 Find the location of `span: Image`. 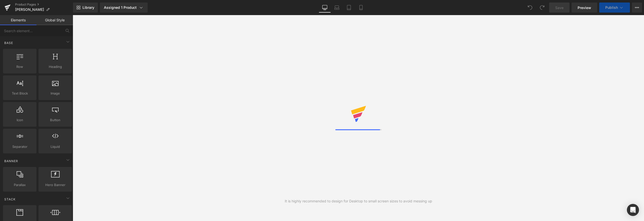

span: Image is located at coordinates (55, 94).